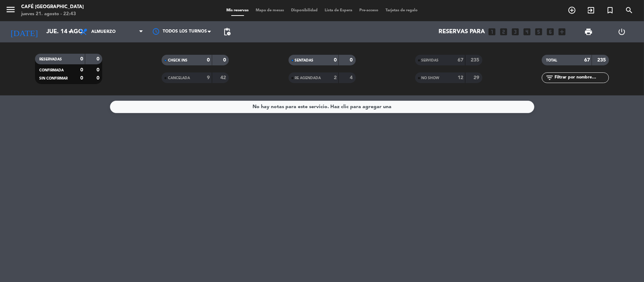  What do you see at coordinates (539, 32) in the screenshot?
I see `i: looks_5` at bounding box center [539, 32].